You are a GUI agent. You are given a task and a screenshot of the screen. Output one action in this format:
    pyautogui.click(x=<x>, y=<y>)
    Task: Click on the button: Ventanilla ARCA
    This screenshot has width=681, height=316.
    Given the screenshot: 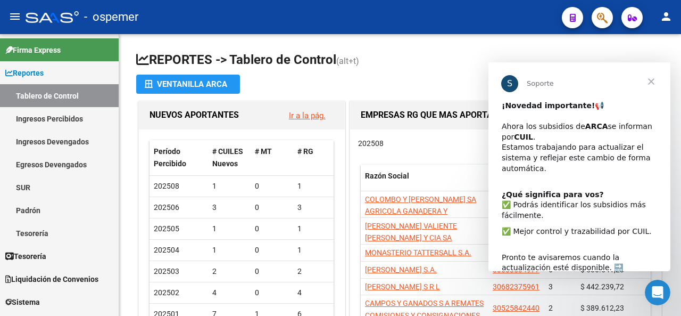 What is the action you would take?
    pyautogui.click(x=188, y=84)
    